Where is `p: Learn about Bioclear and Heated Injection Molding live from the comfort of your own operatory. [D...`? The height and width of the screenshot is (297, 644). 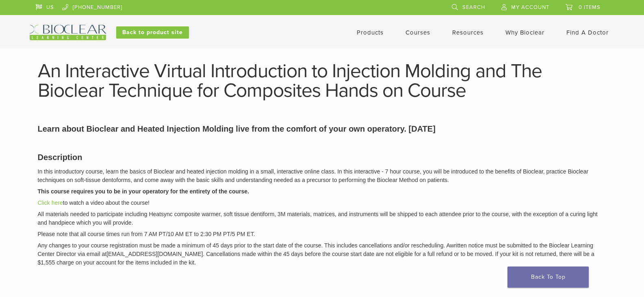 p: Learn about Bioclear and Heated Injection Molding live from the comfort of your own operatory. [D... is located at coordinates (322, 129).